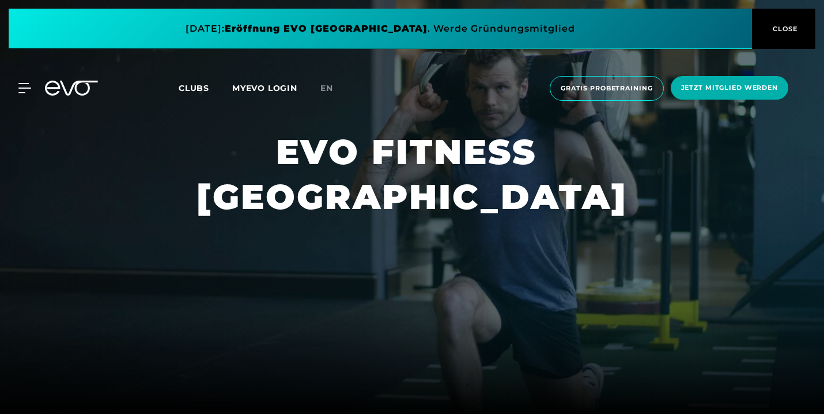 Image resolution: width=824 pixels, height=414 pixels. Describe the element at coordinates (265, 88) in the screenshot. I see `a: MYEVO LOGIN` at that location.